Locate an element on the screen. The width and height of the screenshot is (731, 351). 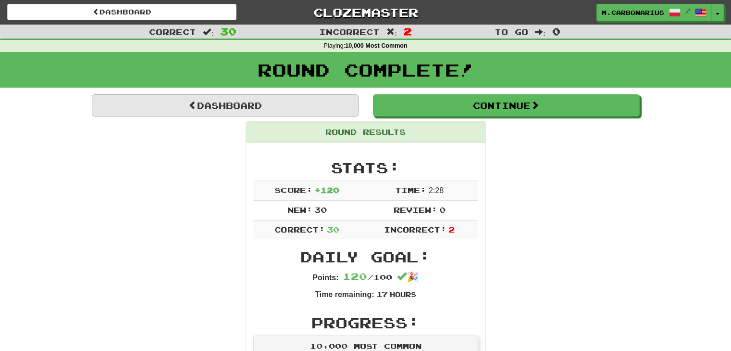
span: Correct is located at coordinates (173, 32).